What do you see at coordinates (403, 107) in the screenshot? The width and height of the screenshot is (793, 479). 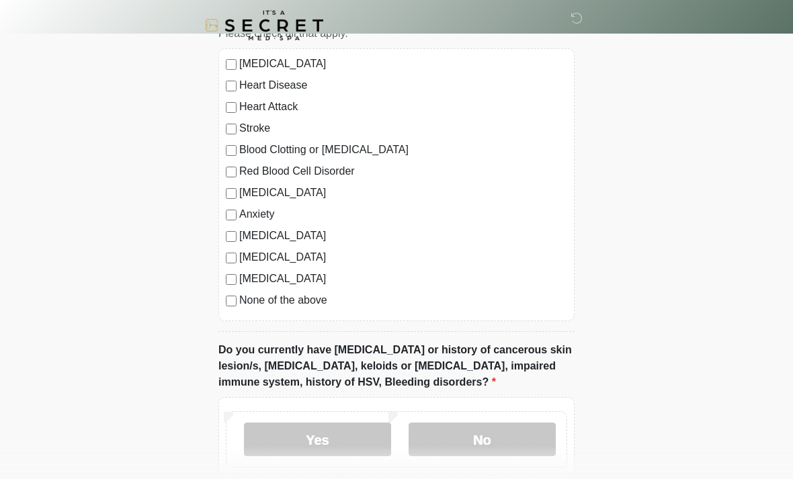 I see `label: Heart Attack` at bounding box center [403, 107].